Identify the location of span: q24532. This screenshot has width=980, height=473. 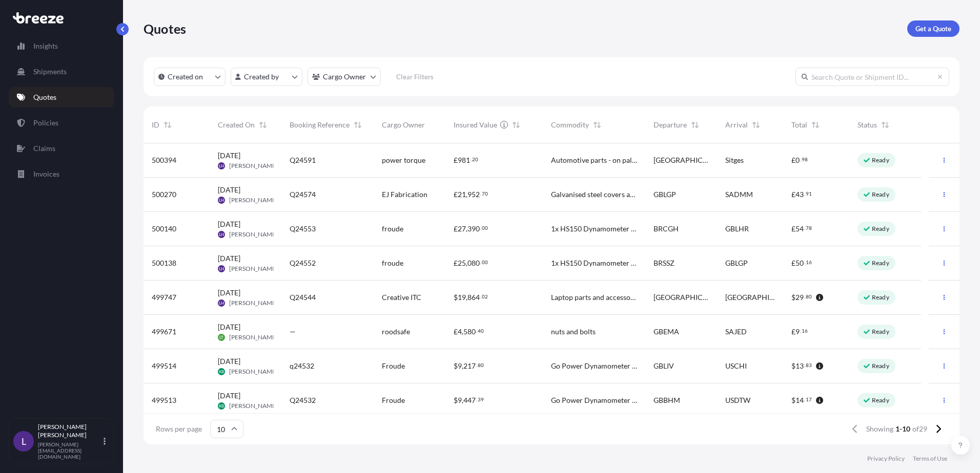
(302, 366).